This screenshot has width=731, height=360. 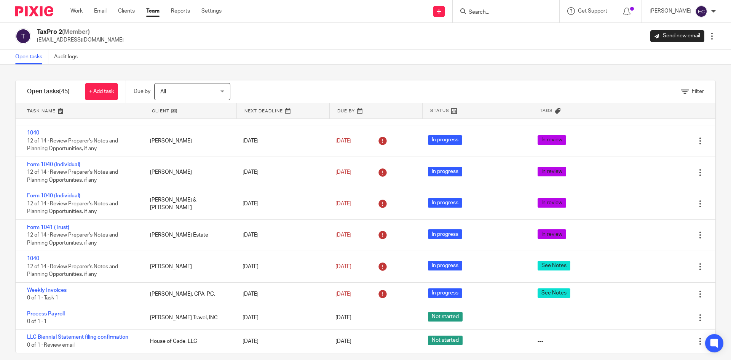 I want to click on span: Status, so click(x=440, y=110).